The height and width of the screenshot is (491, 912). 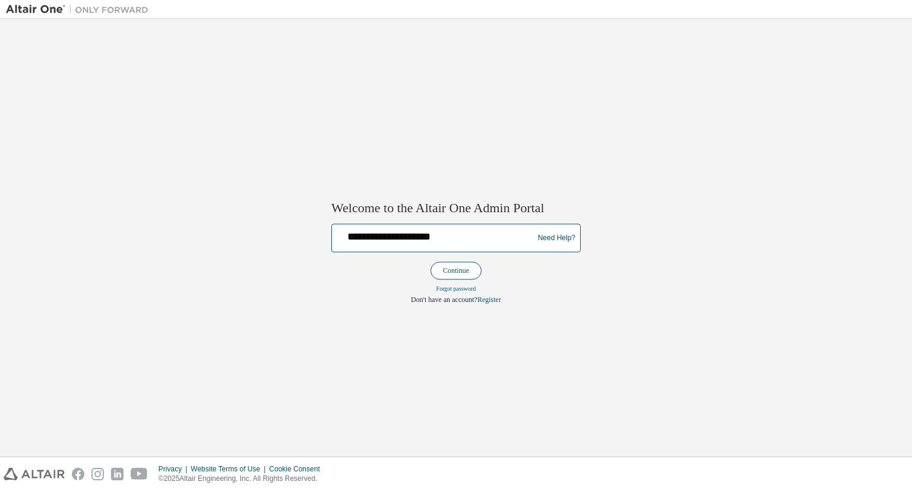 I want to click on div: Privacy, so click(x=175, y=469).